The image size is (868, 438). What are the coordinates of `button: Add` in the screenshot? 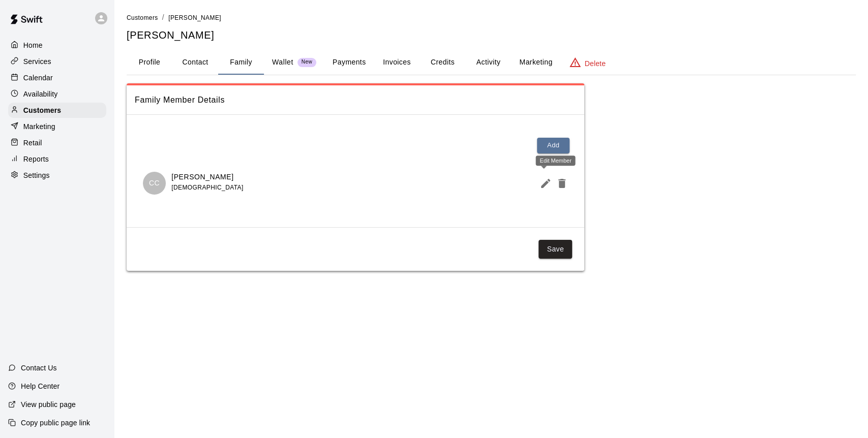 It's located at (554, 145).